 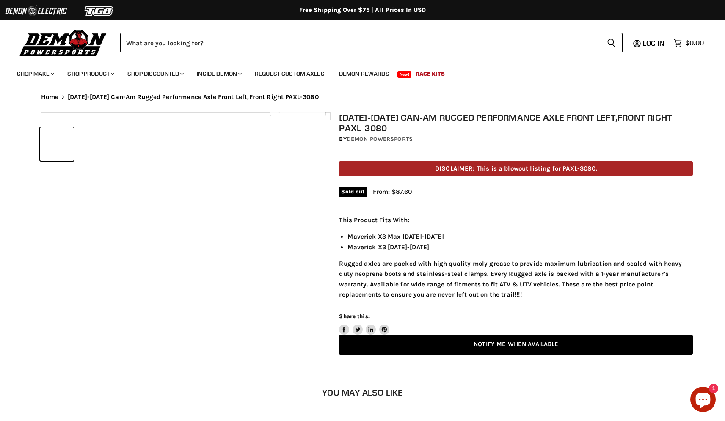 I want to click on input: Search, so click(x=360, y=43).